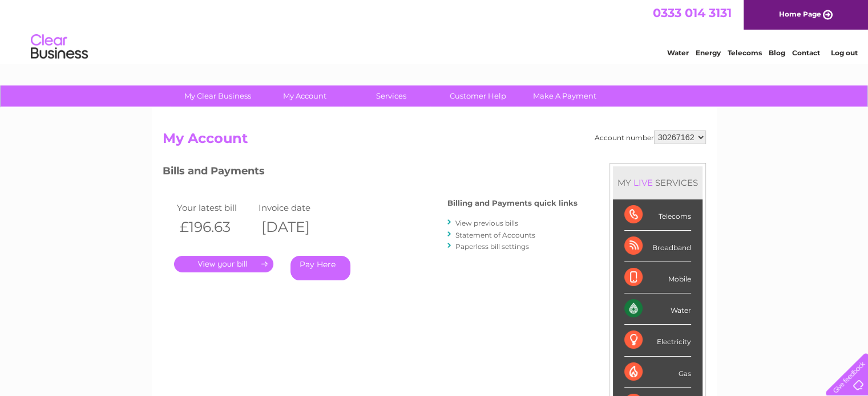  I want to click on h2: My Account, so click(434, 142).